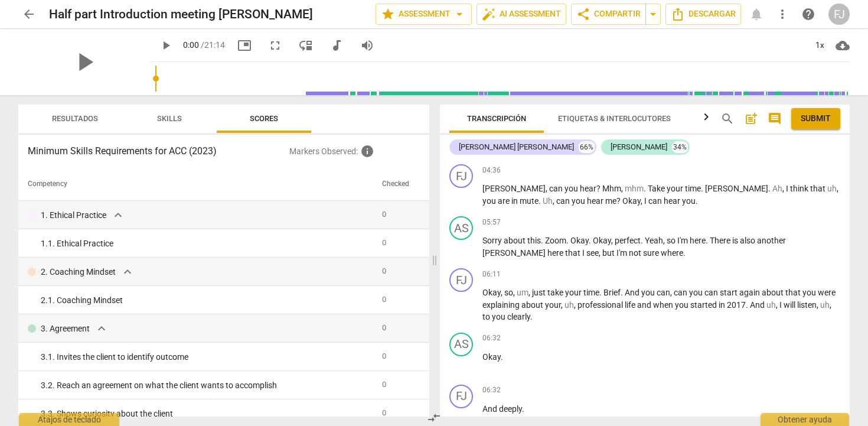 This screenshot has width=868, height=426. I want to click on span: me, so click(611, 201).